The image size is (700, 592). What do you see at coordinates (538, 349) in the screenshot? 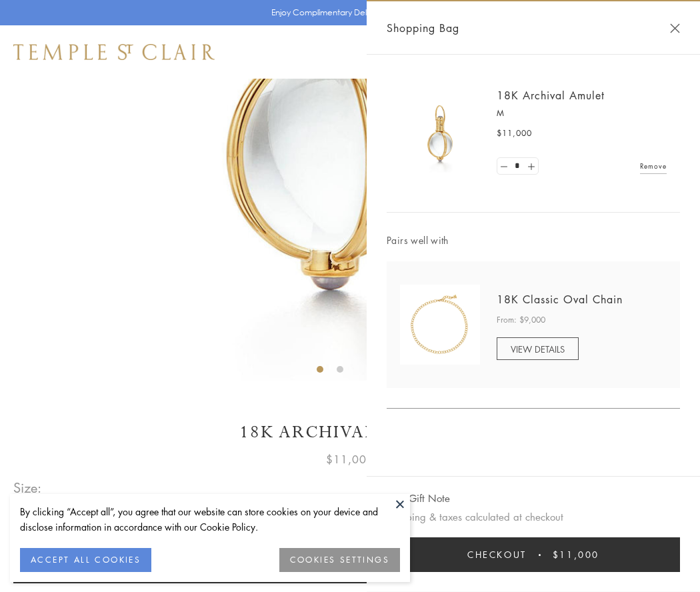
I see `a: VIEW DETAILS` at bounding box center [538, 349].